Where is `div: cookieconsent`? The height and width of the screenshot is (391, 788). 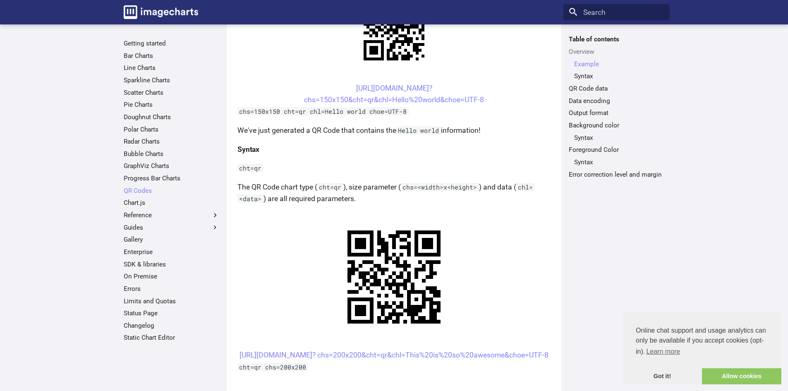 div: cookieconsent is located at coordinates (702, 348).